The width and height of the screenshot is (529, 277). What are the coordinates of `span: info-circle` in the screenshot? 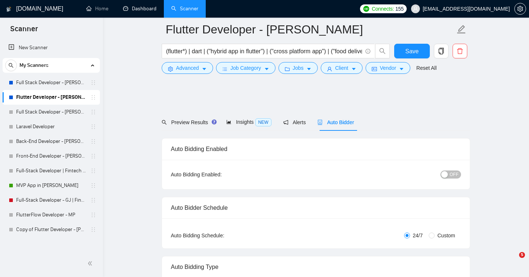 It's located at (368, 51).